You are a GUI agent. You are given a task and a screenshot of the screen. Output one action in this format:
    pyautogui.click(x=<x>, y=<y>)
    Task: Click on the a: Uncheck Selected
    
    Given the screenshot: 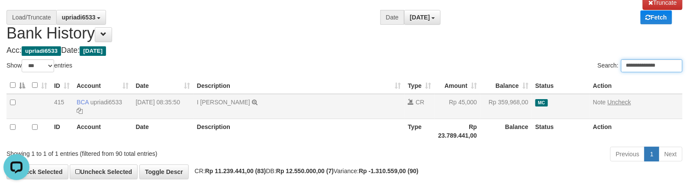 What is the action you would take?
    pyautogui.click(x=103, y=172)
    